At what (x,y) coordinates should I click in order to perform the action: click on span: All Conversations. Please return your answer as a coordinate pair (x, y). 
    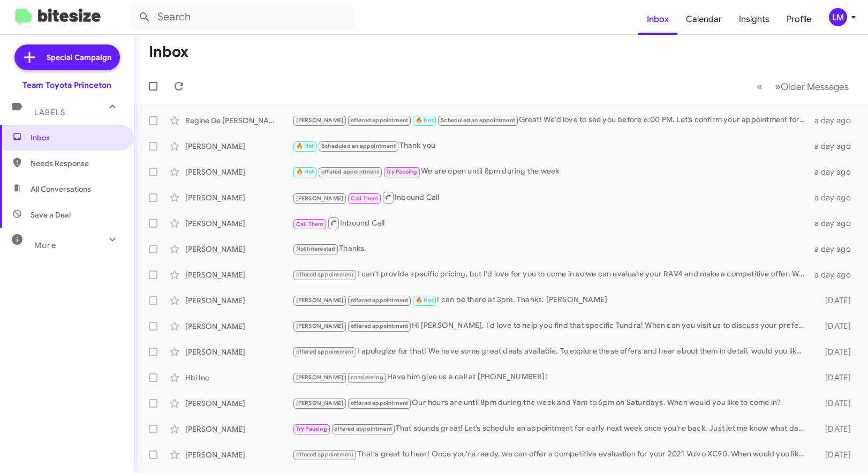
    Looking at the image, I should click on (61, 189).